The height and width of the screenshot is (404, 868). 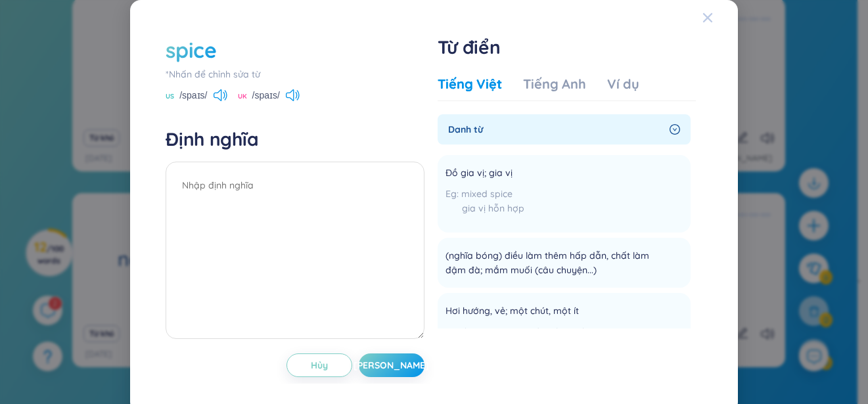 What do you see at coordinates (487, 209) in the screenshot?
I see `div: gia vị hỗn hợp` at bounding box center [487, 209].